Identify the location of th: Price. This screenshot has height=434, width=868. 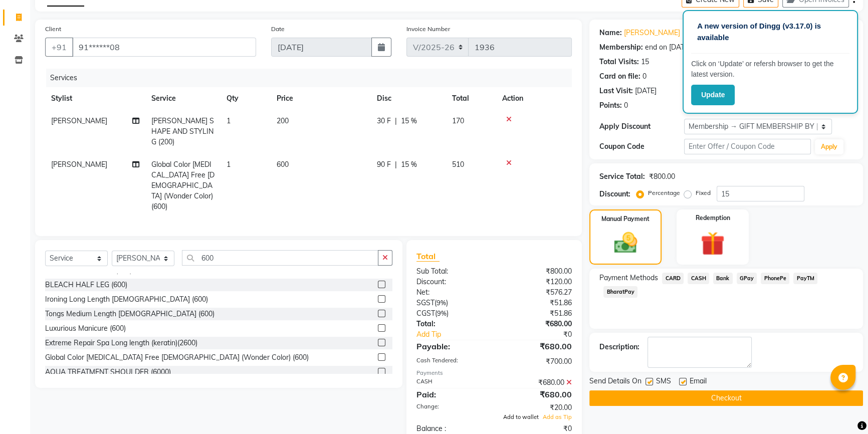
(321, 98).